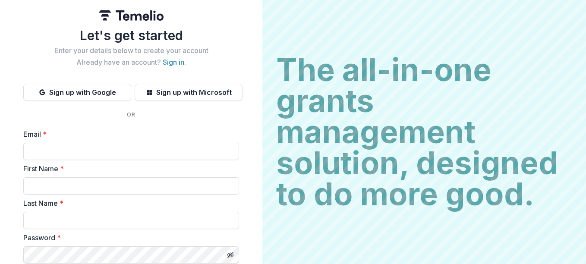 This screenshot has width=586, height=264. What do you see at coordinates (131, 51) in the screenshot?
I see `h2: Enter your details below to create your account` at bounding box center [131, 51].